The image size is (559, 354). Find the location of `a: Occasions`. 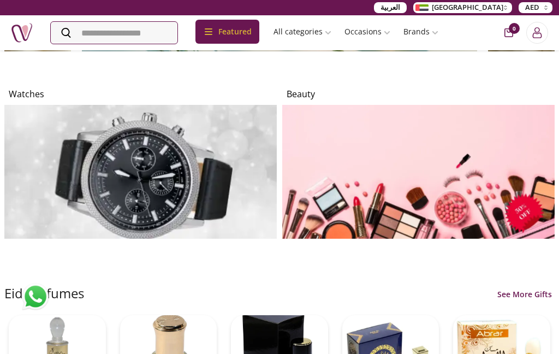

a: Occasions is located at coordinates (368, 32).